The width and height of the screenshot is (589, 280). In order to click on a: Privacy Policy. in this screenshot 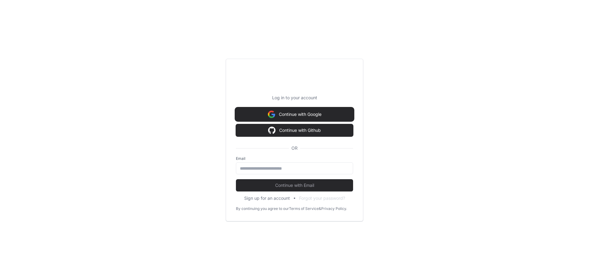, I will do `click(334, 208)`.